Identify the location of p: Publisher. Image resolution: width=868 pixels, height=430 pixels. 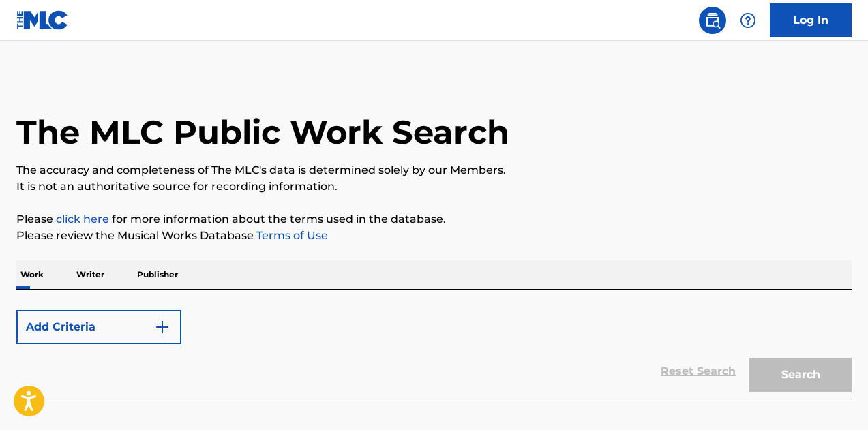
(158, 275).